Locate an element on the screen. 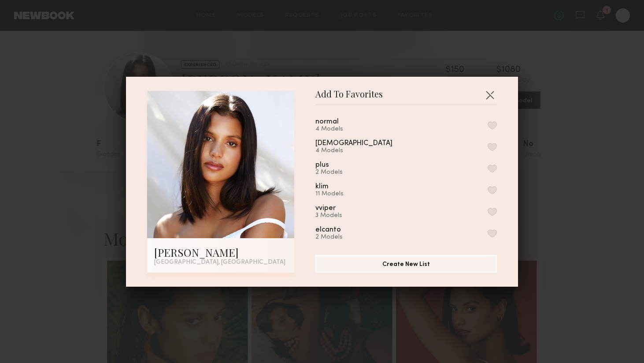 The height and width of the screenshot is (363, 644). div: 3 Models is located at coordinates (336, 216).